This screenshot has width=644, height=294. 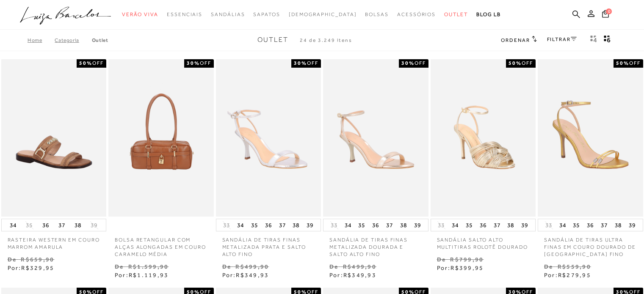 What do you see at coordinates (483, 241) in the screenshot?
I see `p: SANDÁLIA SALTO ALTO MULTITIRAS ROLOTÊ DOURADO` at bounding box center [483, 241].